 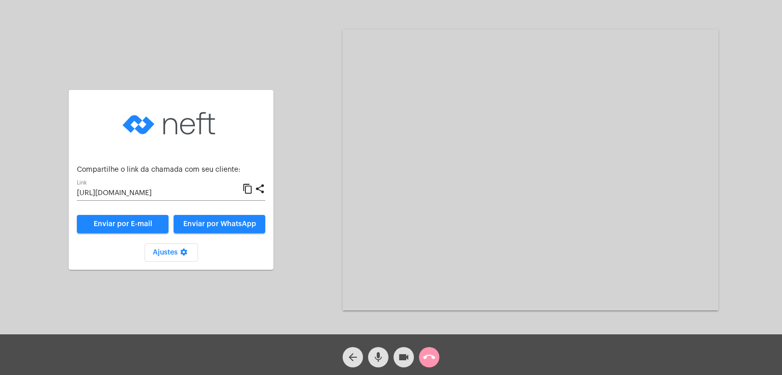 I want to click on mat-icon: share, so click(x=259, y=189).